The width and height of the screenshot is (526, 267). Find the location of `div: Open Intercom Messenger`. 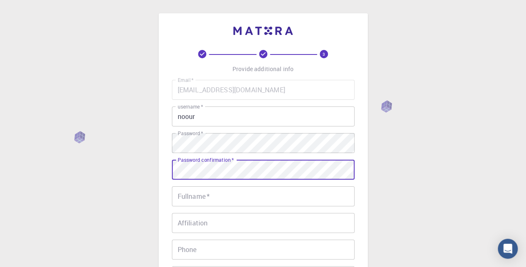

div: Open Intercom Messenger is located at coordinates (508, 248).